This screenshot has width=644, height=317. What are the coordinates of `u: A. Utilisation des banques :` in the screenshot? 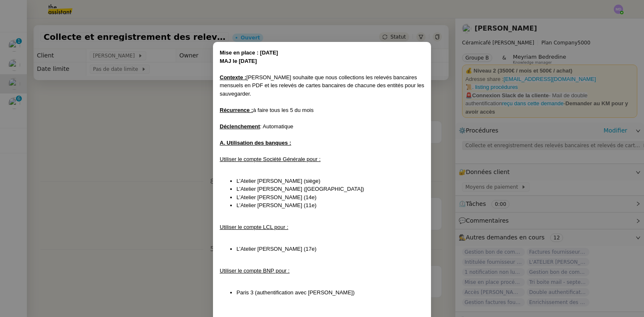 It's located at (255, 143).